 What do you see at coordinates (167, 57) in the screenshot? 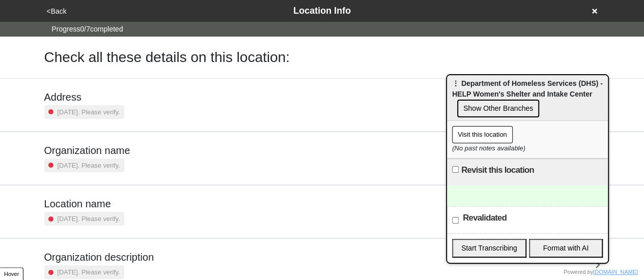
I see `h1: Check all these details on this location:` at bounding box center [167, 57].